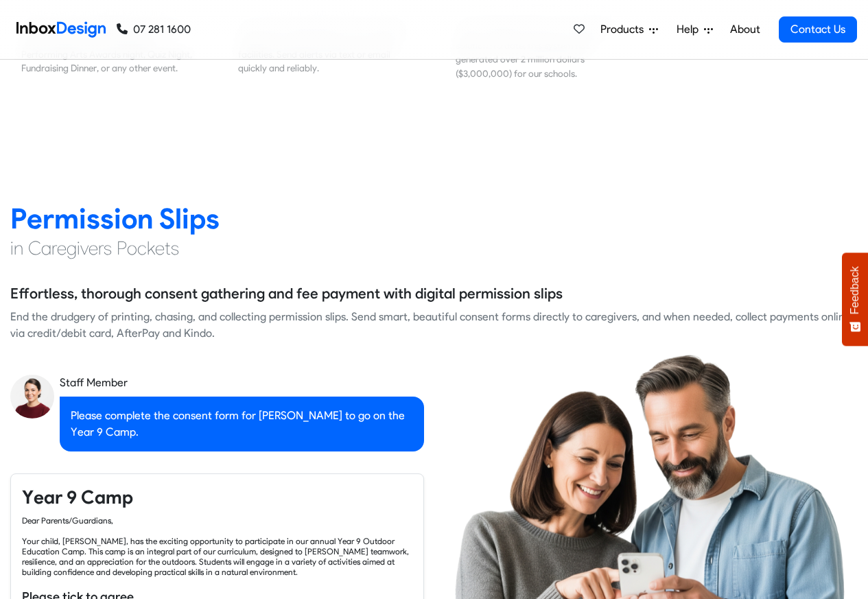  I want to click on a: Products, so click(629, 29).